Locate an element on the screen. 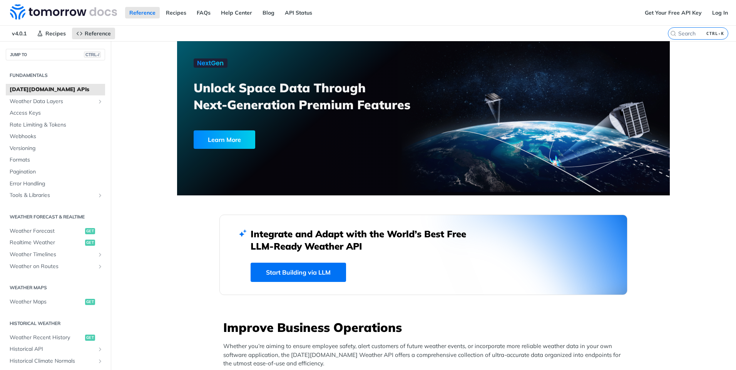 Image resolution: width=736 pixels, height=370 pixels. a: Realtime Weatherget is located at coordinates (55, 243).